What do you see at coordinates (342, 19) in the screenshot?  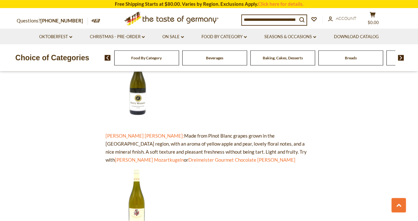 I see `a: Account` at bounding box center [342, 19].